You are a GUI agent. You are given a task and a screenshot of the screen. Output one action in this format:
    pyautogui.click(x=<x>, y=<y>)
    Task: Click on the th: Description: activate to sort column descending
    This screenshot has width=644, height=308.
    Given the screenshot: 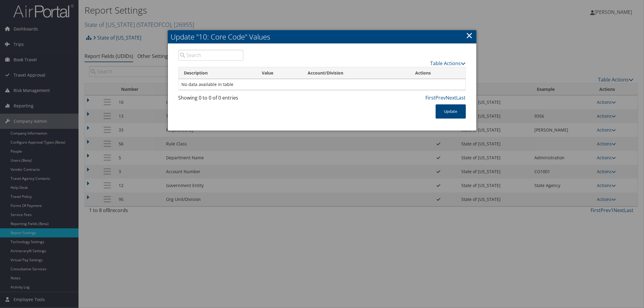 What is the action you would take?
    pyautogui.click(x=217, y=73)
    